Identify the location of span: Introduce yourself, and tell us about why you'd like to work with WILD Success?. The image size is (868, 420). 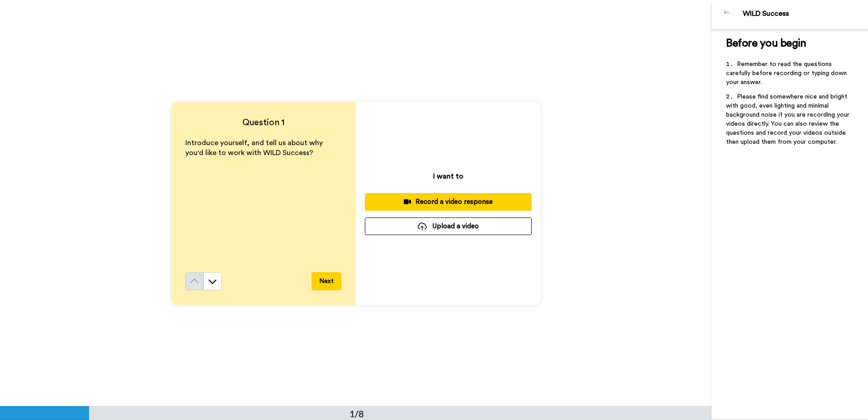
(255, 148).